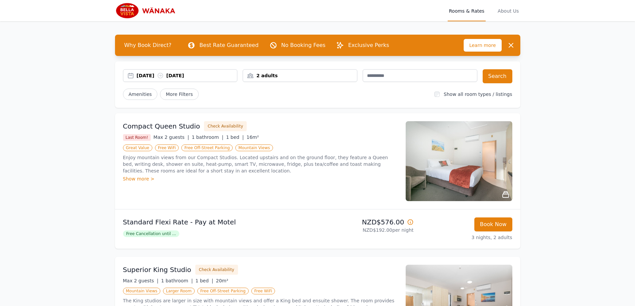 The width and height of the screenshot is (635, 306). Describe the element at coordinates (140, 94) in the screenshot. I see `button: Amenities` at that location.